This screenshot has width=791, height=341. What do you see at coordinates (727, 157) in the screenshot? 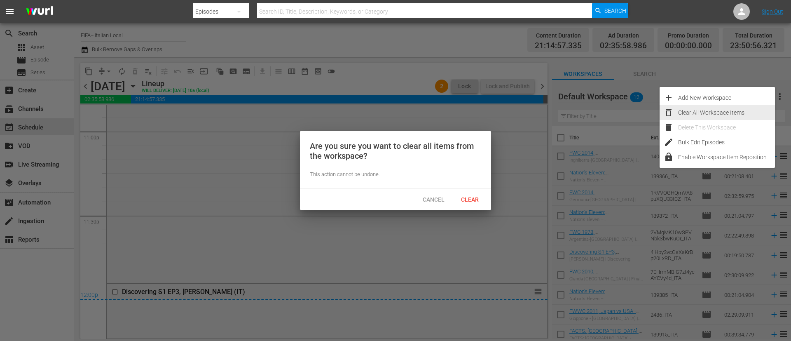
I see `div: Enable Workspace Item Reposition` at bounding box center [727, 157].